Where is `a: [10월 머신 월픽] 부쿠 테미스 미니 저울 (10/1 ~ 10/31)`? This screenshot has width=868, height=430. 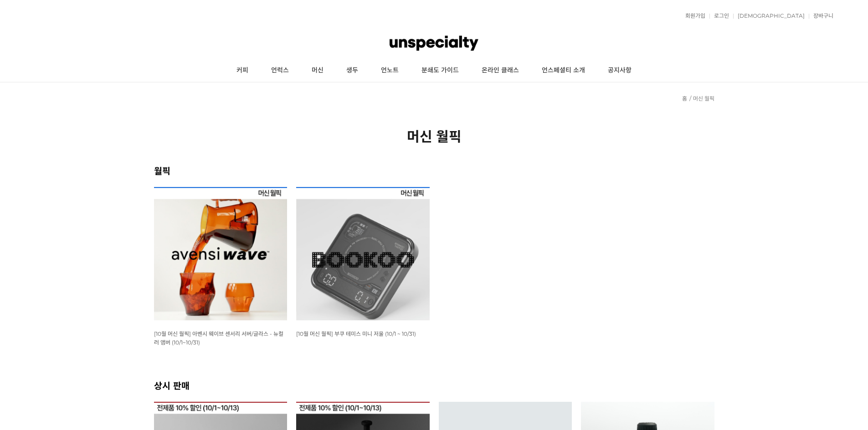
a: [10월 머신 월픽] 부쿠 테미스 미니 저울 (10/1 ~ 10/31) is located at coordinates (356, 334).